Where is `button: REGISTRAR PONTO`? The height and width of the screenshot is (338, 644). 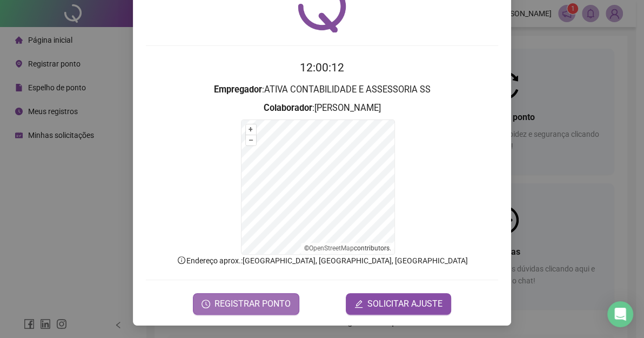
button: REGISTRAR PONTO is located at coordinates (246, 303).